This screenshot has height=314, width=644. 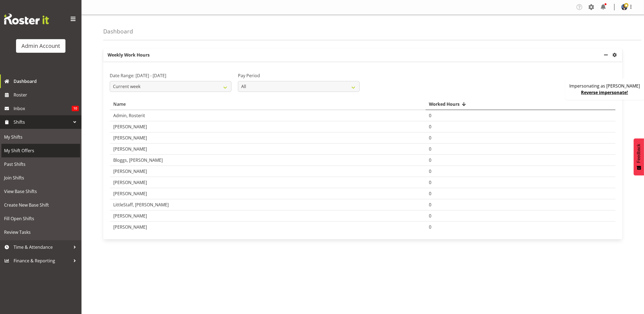 I want to click on p: Weekly Work Hours, so click(x=353, y=55).